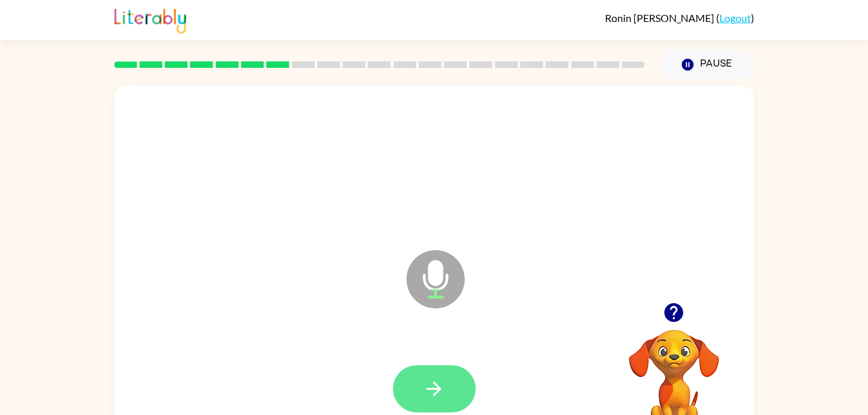  I want to click on img: Literably, so click(150, 19).